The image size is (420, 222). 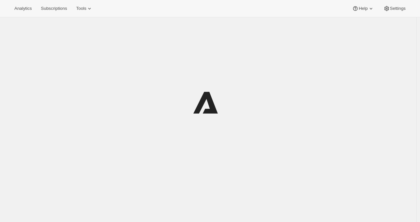 I want to click on button: Tools, so click(x=84, y=8).